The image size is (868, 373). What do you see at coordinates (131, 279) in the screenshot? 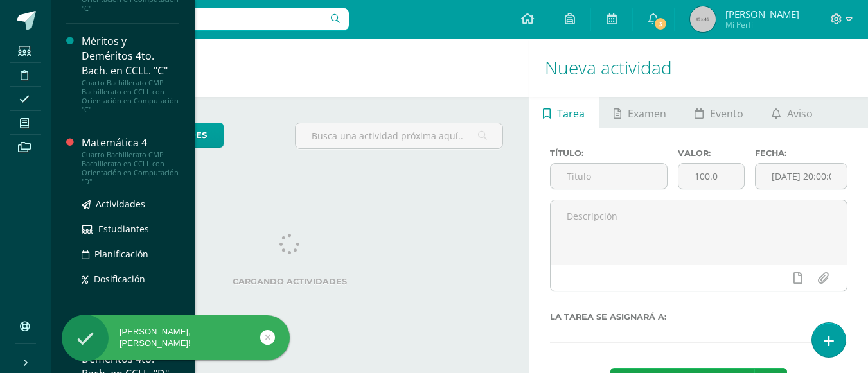
I see `a: Dosificación` at bounding box center [131, 279].